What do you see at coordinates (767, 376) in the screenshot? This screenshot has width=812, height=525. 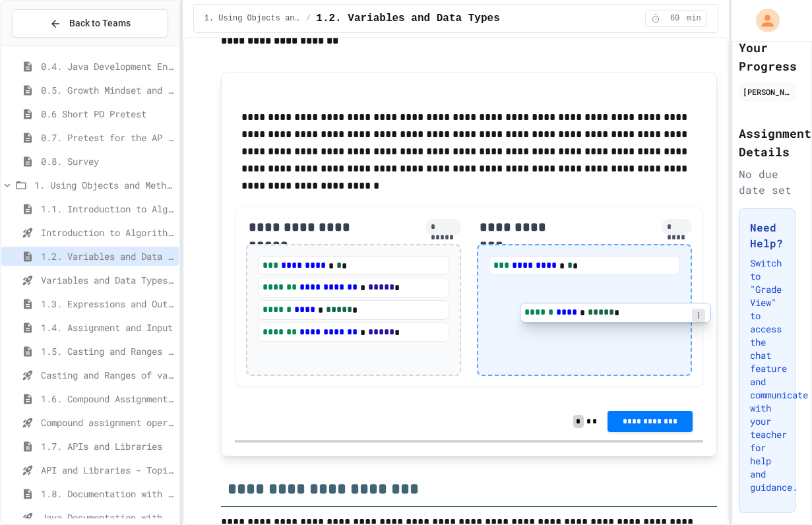 I see `p: Switch to "Grade View" to access the chat feature and communicate with your teacher for help and ...` at bounding box center [767, 376].